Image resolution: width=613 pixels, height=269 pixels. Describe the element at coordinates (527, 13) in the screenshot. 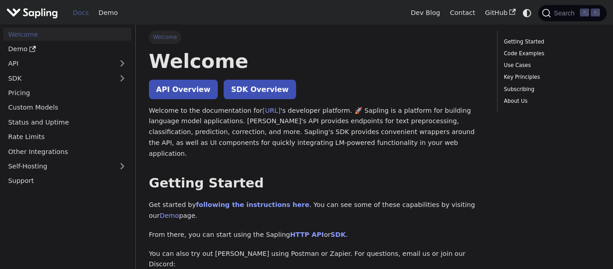

I see `button: Switch between dark and light mode (currently system mode)` at that location.